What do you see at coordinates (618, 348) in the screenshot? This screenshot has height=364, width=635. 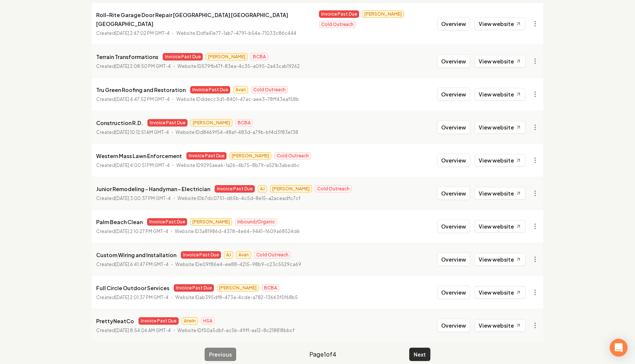 I see `div: Open Intercom Messenger` at bounding box center [618, 348].